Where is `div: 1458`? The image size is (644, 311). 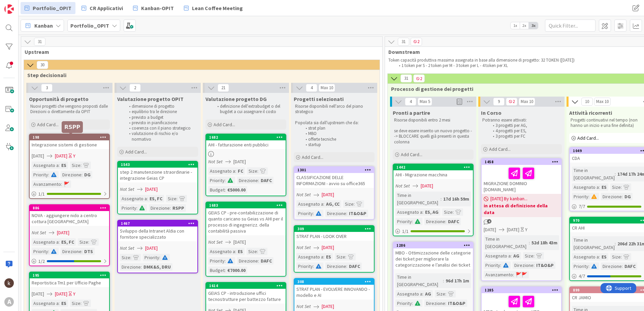
div: 1458 is located at coordinates (522, 162).